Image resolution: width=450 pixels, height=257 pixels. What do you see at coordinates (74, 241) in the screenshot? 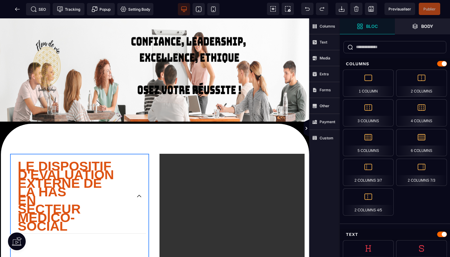
I see `p: OBJECTIFS PEDAGOGIQUES` at bounding box center [74, 241].